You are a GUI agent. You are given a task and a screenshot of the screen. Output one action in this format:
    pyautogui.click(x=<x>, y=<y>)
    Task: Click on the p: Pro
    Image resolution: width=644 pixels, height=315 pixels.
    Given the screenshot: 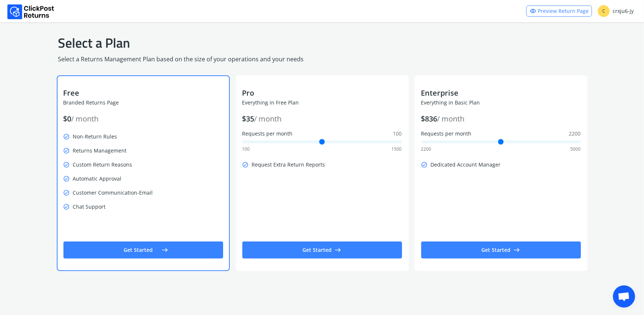 What is the action you would take?
    pyautogui.click(x=322, y=93)
    